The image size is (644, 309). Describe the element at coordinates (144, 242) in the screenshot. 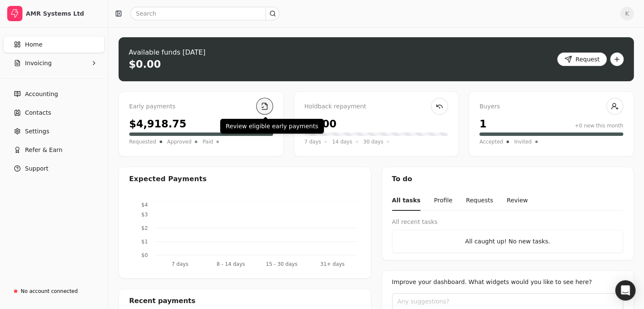

I see `tspan: $1` at that location.